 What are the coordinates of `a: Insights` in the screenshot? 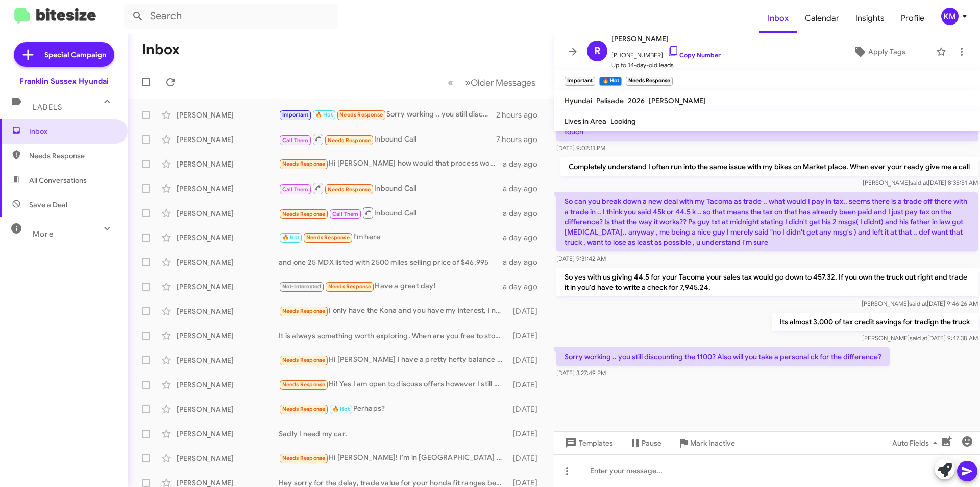 It's located at (870, 18).